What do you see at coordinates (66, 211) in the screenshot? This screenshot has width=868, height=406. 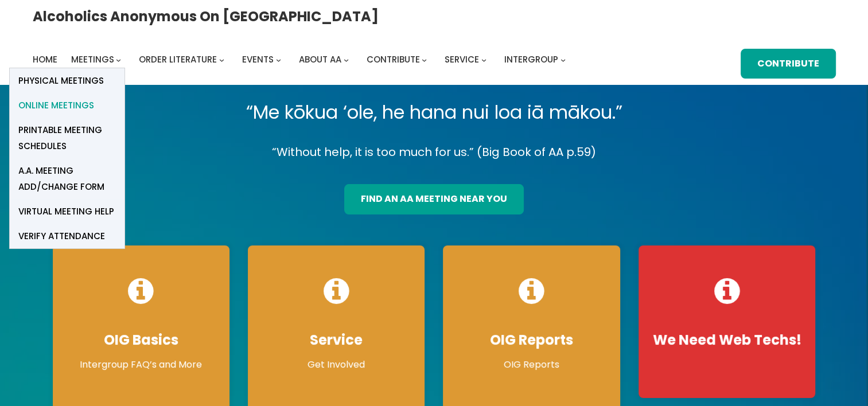 I see `span: Virtual Meeting Help` at bounding box center [66, 211].